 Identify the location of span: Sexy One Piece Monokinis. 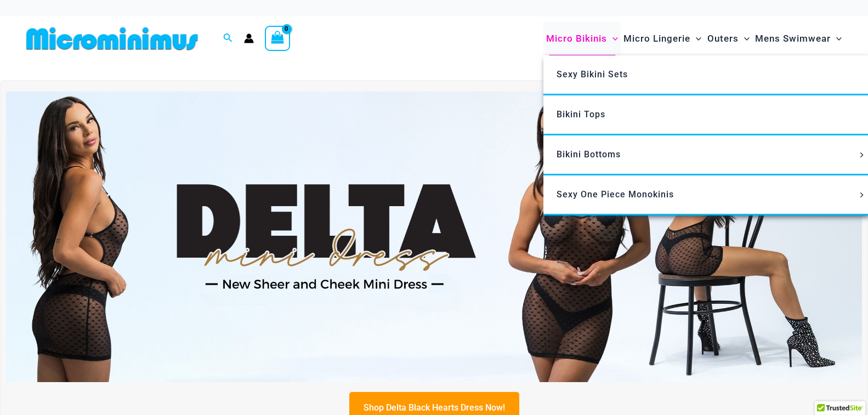
(615, 194).